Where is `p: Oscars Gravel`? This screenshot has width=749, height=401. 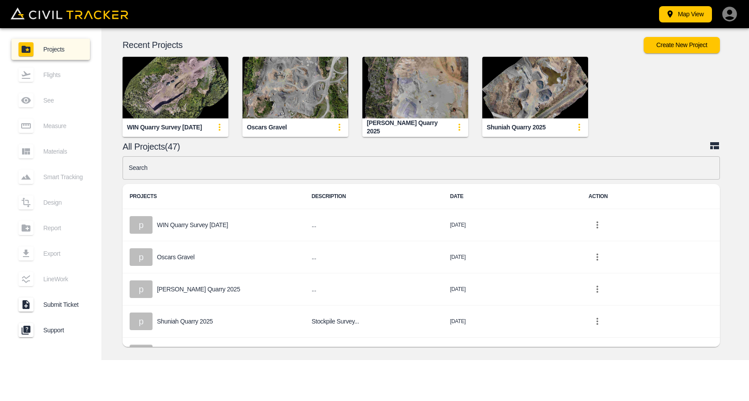
p: Oscars Gravel is located at coordinates (175, 257).